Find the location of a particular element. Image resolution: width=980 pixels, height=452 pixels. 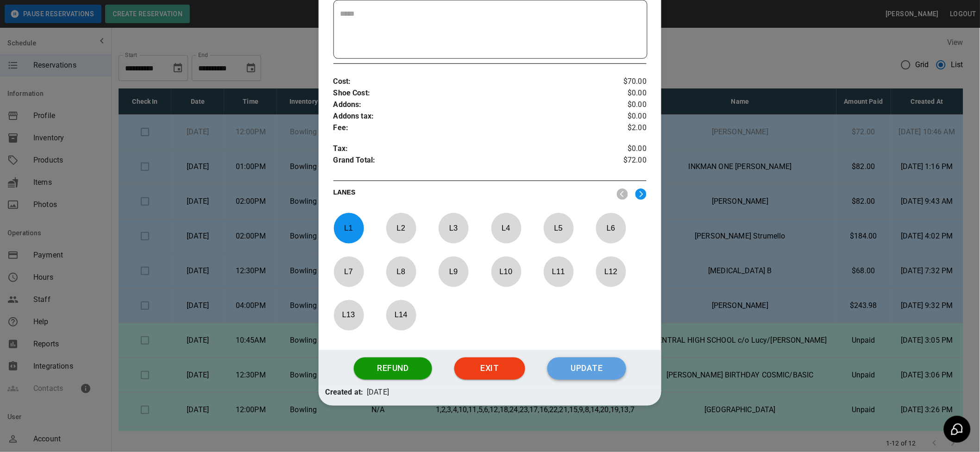

p: L 4 is located at coordinates (506, 228).